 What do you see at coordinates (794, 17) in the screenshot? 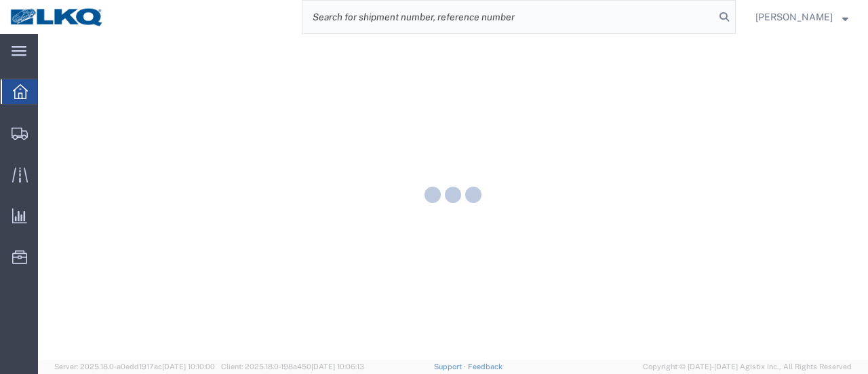
I see `span: Marc Metzger` at bounding box center [794, 17].